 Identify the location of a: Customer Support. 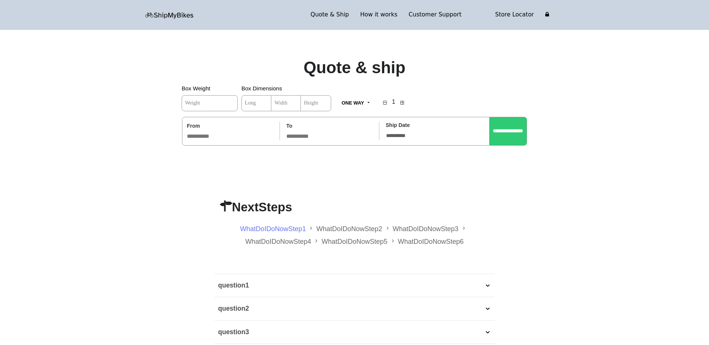
(435, 15).